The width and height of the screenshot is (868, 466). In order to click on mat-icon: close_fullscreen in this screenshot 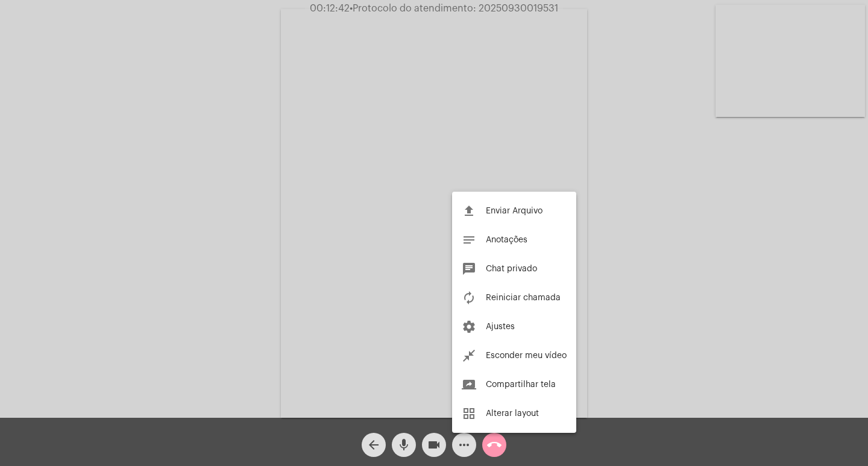, I will do `click(469, 356)`.